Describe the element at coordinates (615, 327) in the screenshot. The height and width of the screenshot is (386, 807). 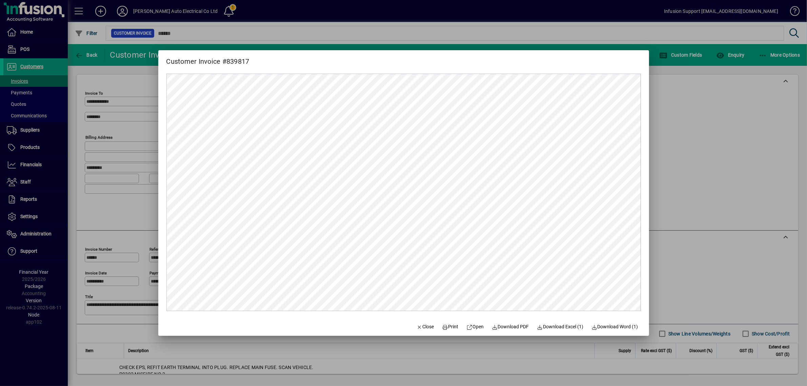
I see `button: Download Word (1)` at that location.